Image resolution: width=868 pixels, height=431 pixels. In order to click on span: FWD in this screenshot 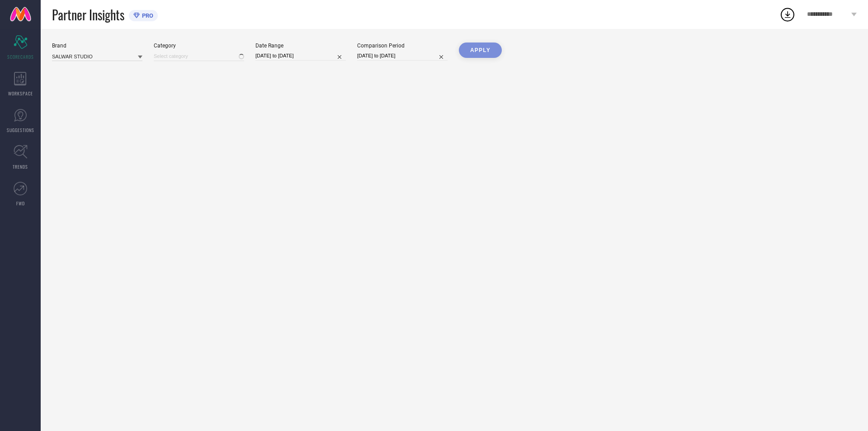, I will do `click(20, 203)`.